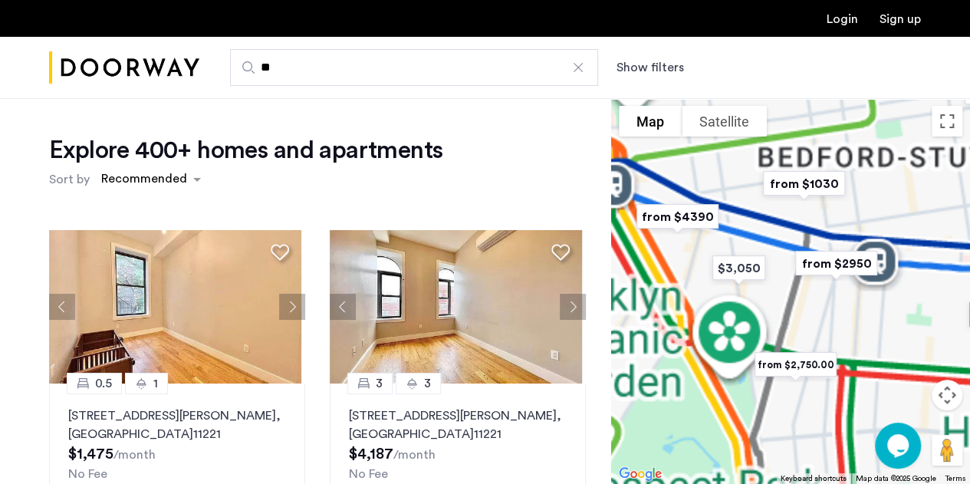 The width and height of the screenshot is (970, 484). What do you see at coordinates (455, 307) in the screenshot?
I see `img: 2016_638508057423839647.jpeg` at bounding box center [455, 307].